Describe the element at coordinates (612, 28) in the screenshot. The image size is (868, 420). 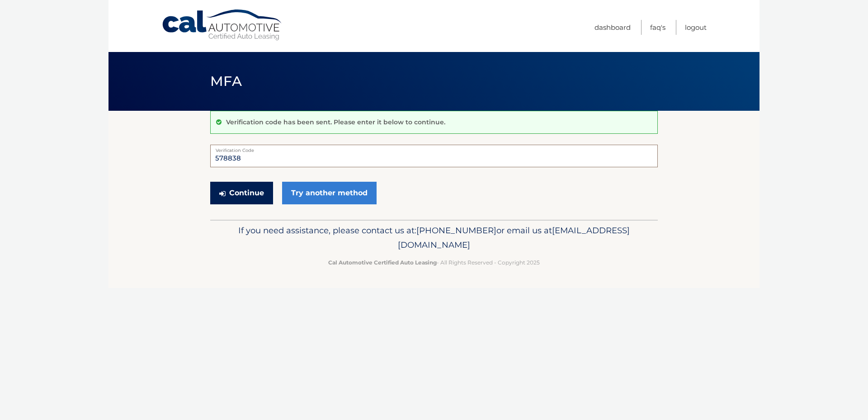
I see `a: Dashboard` at that location.